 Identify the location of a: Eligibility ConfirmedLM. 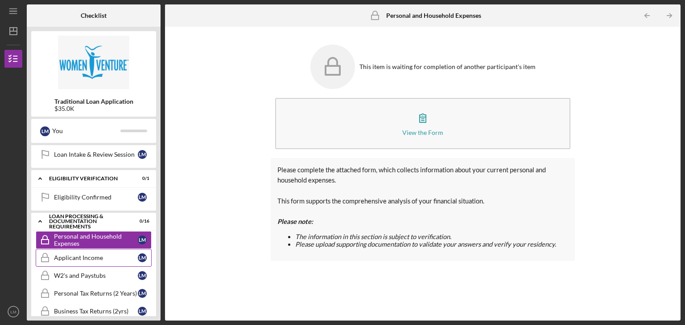
(94, 198).